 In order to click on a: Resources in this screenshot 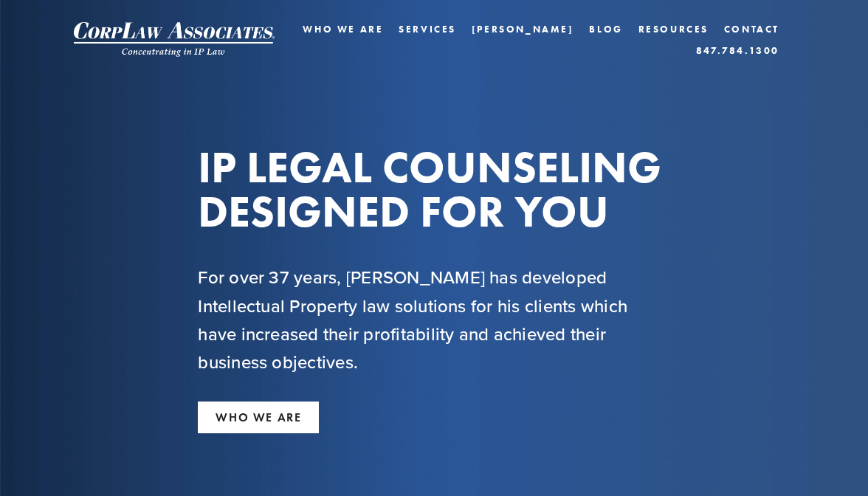, I will do `click(674, 28)`.